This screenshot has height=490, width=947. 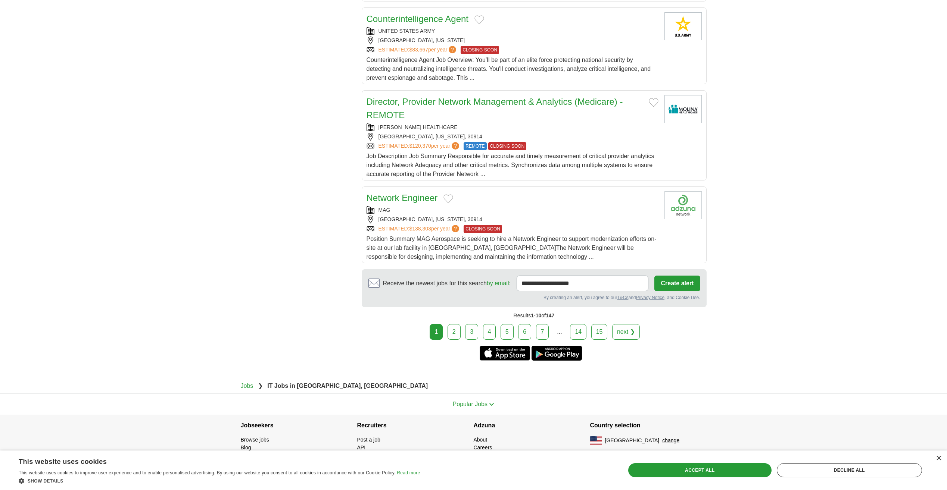 What do you see at coordinates (471, 332) in the screenshot?
I see `a: 3` at bounding box center [471, 332].